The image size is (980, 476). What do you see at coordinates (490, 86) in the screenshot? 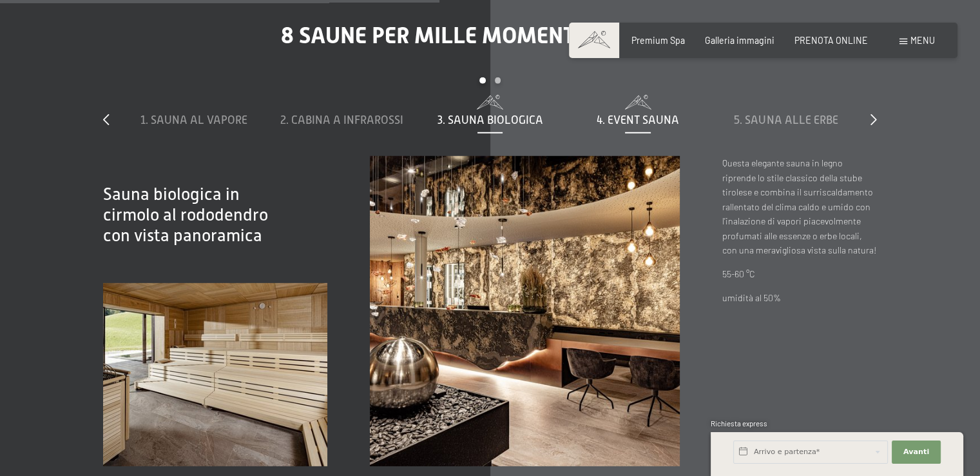
I see `div: Carousel Pagination` at bounding box center [490, 86].